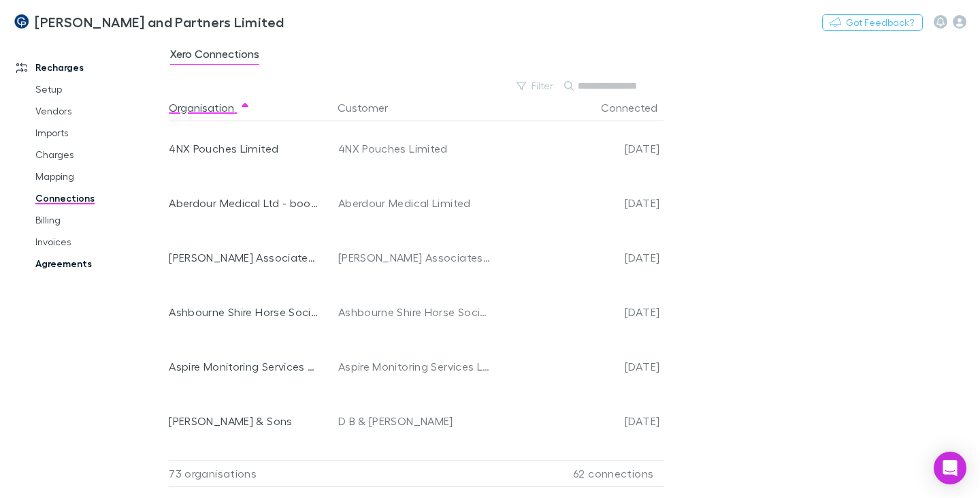 The image size is (980, 498). Describe the element at coordinates (637, 108) in the screenshot. I see `button: Connected` at that location.